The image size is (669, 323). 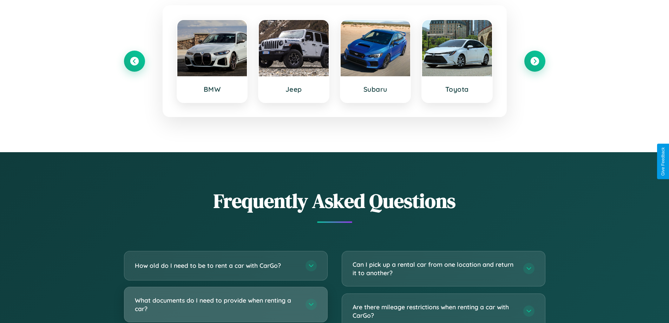 I want to click on h3: How old do I need to be to rent a car with CarGo?, so click(x=217, y=265).